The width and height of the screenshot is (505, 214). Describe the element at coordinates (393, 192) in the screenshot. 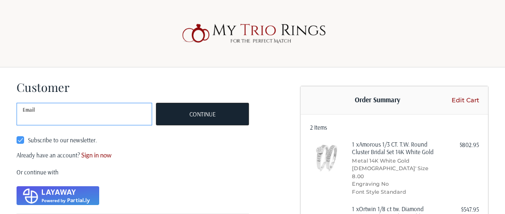

I see `li: Font Style Standard` at that location.